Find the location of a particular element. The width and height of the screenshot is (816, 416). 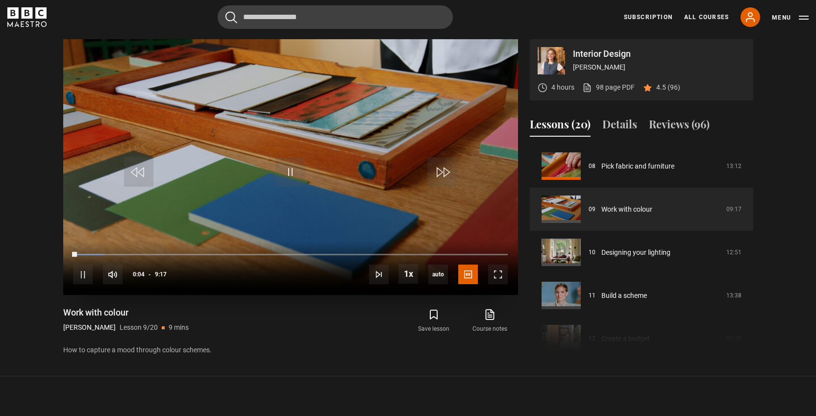

button: Fullscreen is located at coordinates (498, 274).